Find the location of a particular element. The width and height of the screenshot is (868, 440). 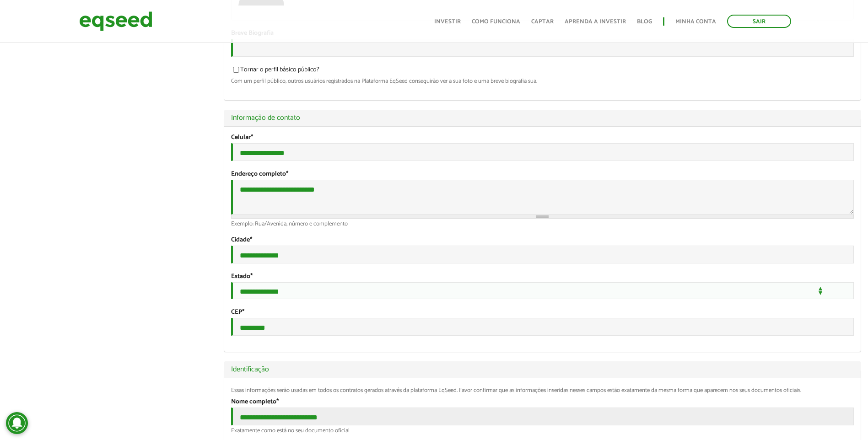

a: Informação de contato is located at coordinates (542, 118).